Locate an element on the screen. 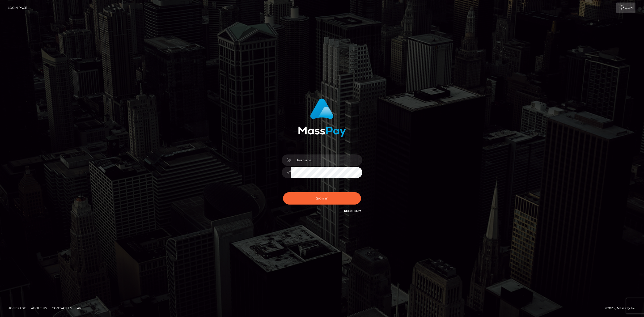 Image resolution: width=644 pixels, height=317 pixels. button: Sign in is located at coordinates (322, 199).